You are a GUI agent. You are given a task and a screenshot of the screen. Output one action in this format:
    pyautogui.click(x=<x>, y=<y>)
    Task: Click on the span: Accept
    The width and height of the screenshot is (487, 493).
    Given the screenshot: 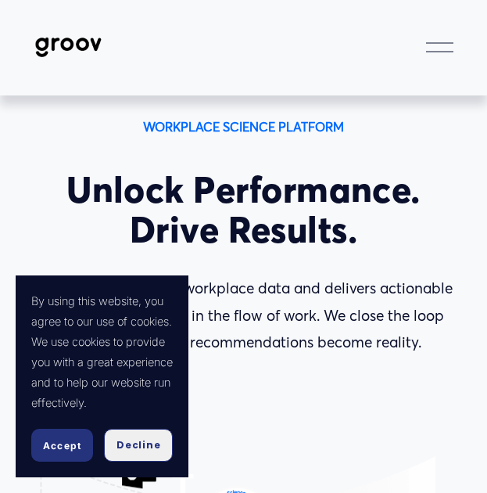 What is the action you would take?
    pyautogui.click(x=62, y=445)
    